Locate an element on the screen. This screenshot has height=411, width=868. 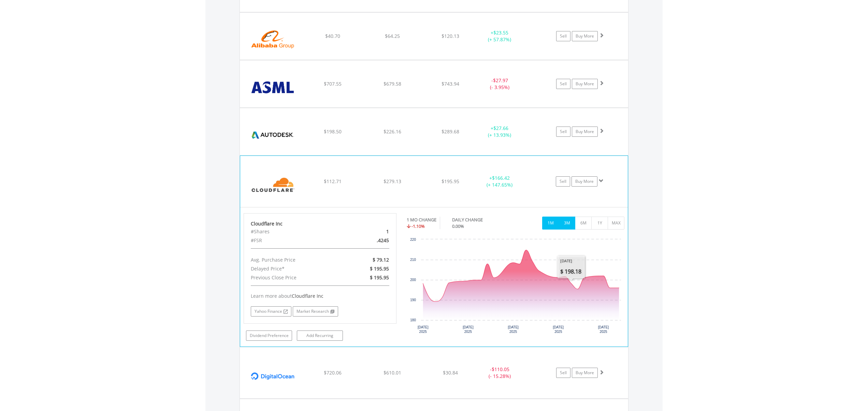
img: EQU.US.DOCN.png is located at coordinates (273, 376).